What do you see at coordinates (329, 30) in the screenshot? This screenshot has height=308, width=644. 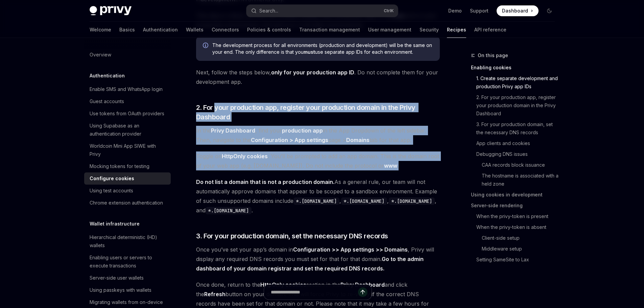 I see `a: Transaction management` at bounding box center [329, 30].